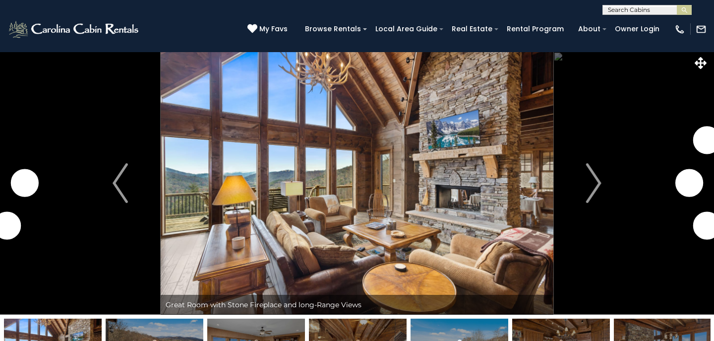 Image resolution: width=714 pixels, height=341 pixels. Describe the element at coordinates (333, 29) in the screenshot. I see `a: Browse Rentals` at that location.